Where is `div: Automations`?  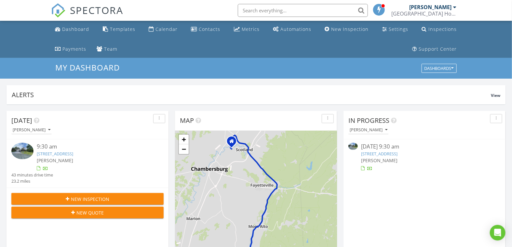 div: Automations is located at coordinates (296, 29).